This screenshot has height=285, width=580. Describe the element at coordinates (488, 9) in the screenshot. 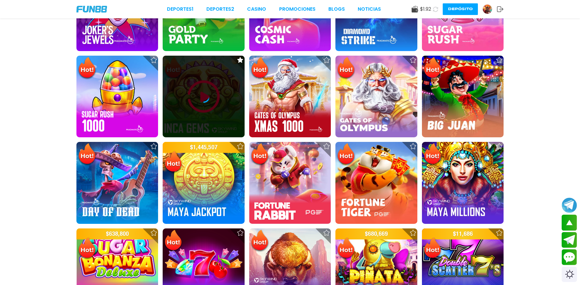

I see `img: Avatar` at that location.